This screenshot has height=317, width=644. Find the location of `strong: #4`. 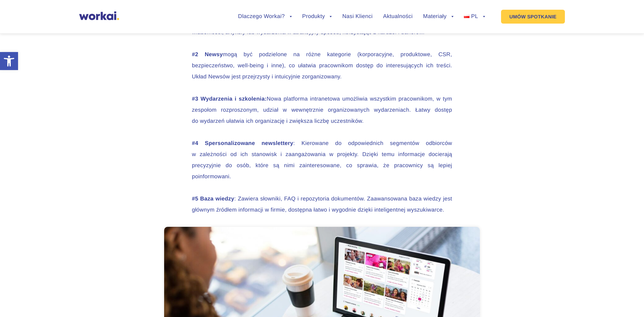

strong: #4 is located at coordinates (195, 143).